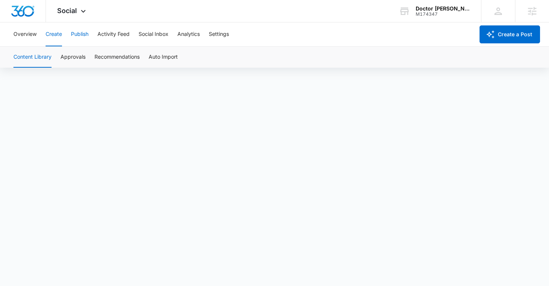 This screenshot has width=549, height=286. I want to click on button: Settings, so click(219, 34).